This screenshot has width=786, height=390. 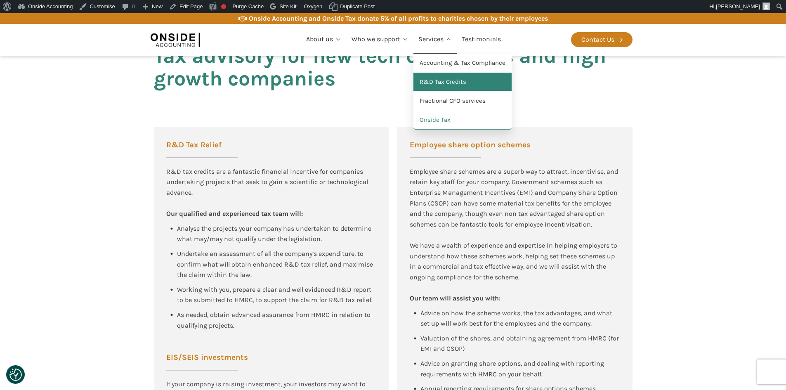 What do you see at coordinates (398, 19) in the screenshot?
I see `div: Onside Accounting and Onside Tax donate 5% of all profits to charities chosen by their employees` at bounding box center [398, 19].